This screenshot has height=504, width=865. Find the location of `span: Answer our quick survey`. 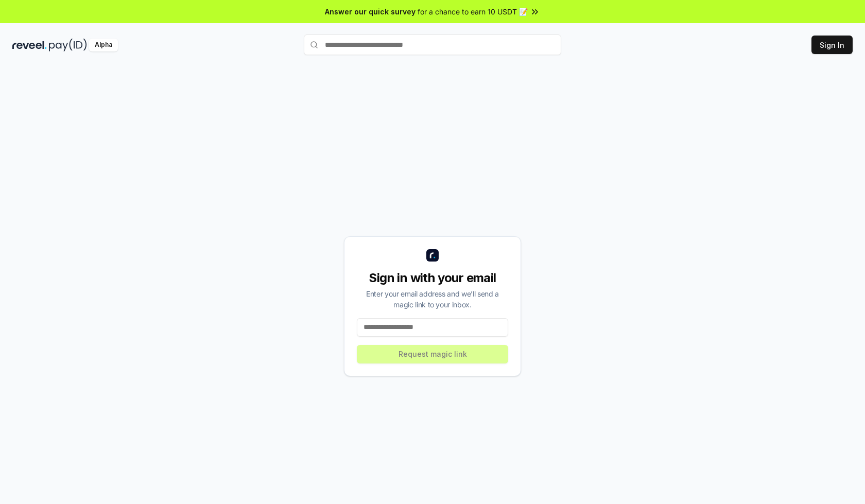

span: Answer our quick survey is located at coordinates (370, 11).